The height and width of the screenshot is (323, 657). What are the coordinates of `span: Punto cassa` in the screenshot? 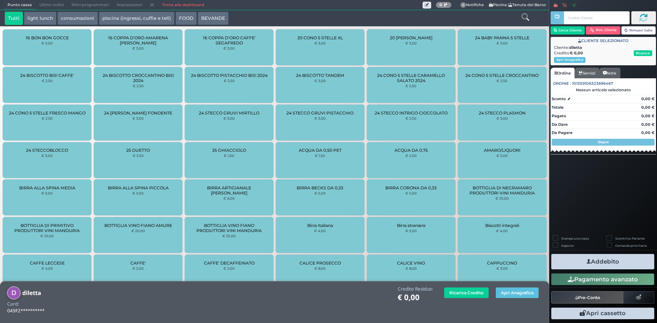 It's located at (20, 5).